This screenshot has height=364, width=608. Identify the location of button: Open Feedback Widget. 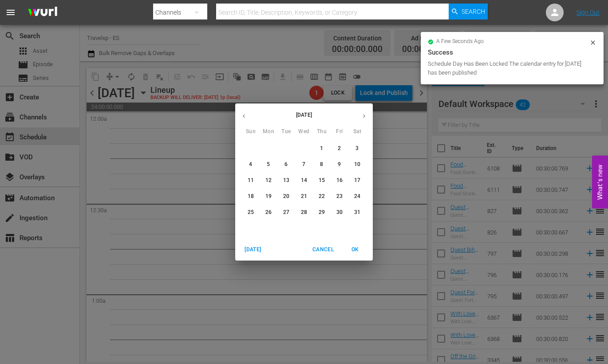
(600, 182).